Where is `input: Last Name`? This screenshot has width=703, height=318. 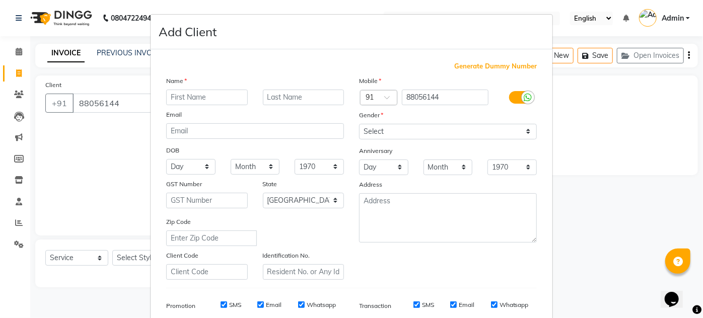
input: Last Name is located at coordinates (304, 97).